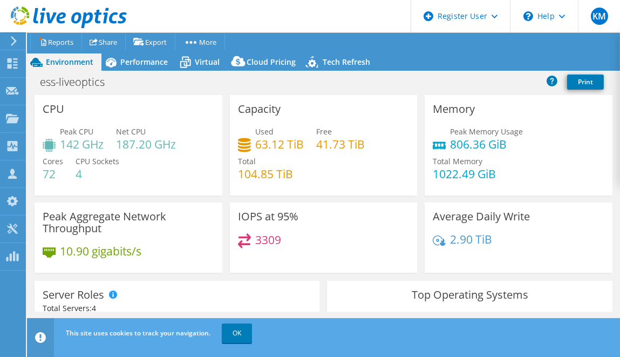  Describe the element at coordinates (77, 131) in the screenshot. I see `span: Peak CPU` at that location.